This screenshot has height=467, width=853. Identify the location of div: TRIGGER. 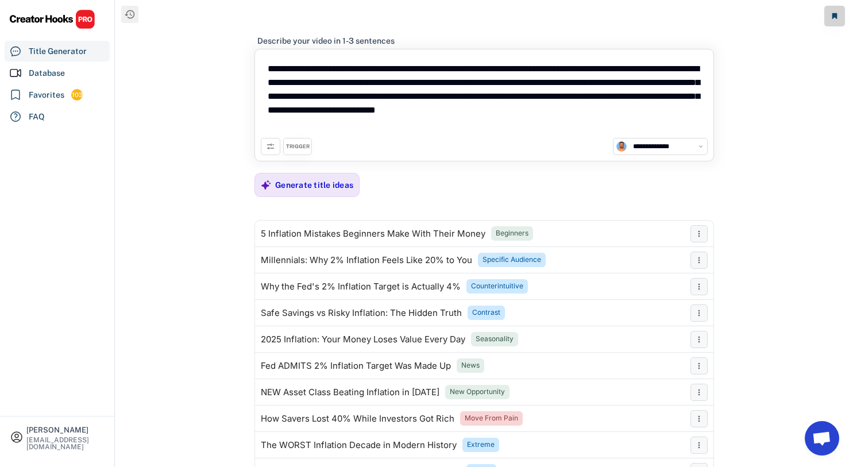
(297, 146).